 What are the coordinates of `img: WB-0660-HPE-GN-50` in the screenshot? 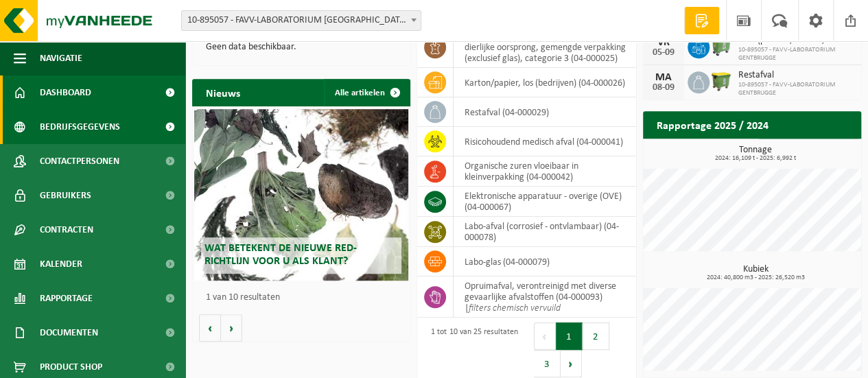 It's located at (721, 46).